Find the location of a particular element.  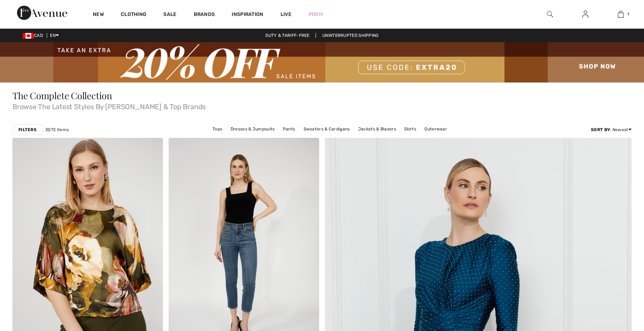

span: 3072 items is located at coordinates (57, 129).